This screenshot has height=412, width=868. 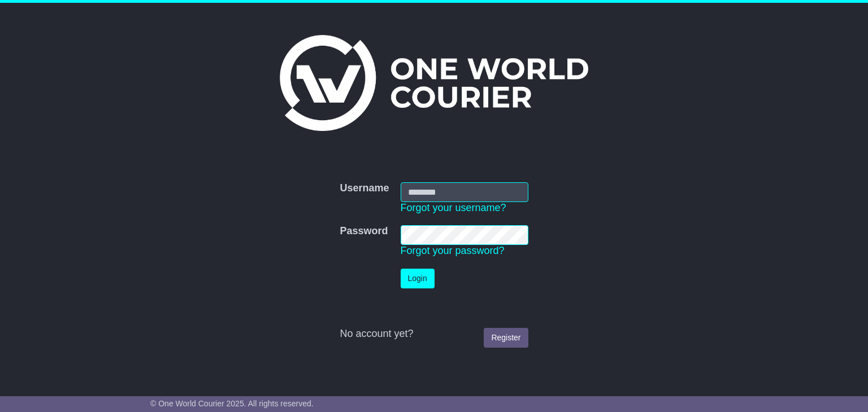 I want to click on label: Password, so click(x=363, y=232).